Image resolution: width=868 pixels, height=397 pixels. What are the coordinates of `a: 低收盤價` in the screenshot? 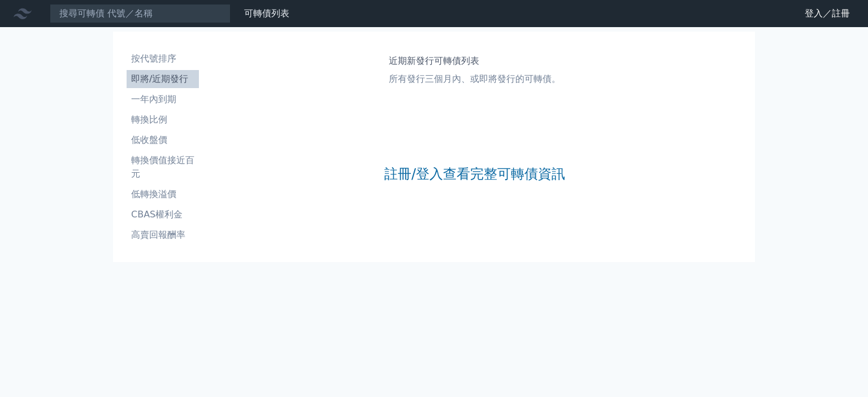 It's located at (163, 140).